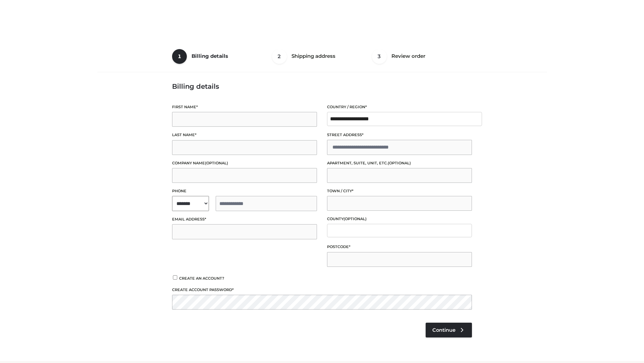 Image resolution: width=644 pixels, height=363 pixels. Describe the element at coordinates (380, 56) in the screenshot. I see `span: 3` at that location.